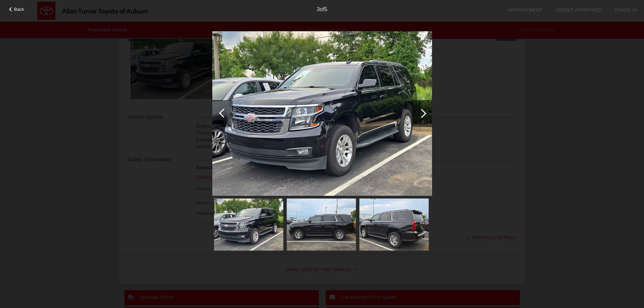 This screenshot has width=644, height=308. What do you see at coordinates (578, 10) in the screenshot?
I see `a: Credit Approved` at bounding box center [578, 10].